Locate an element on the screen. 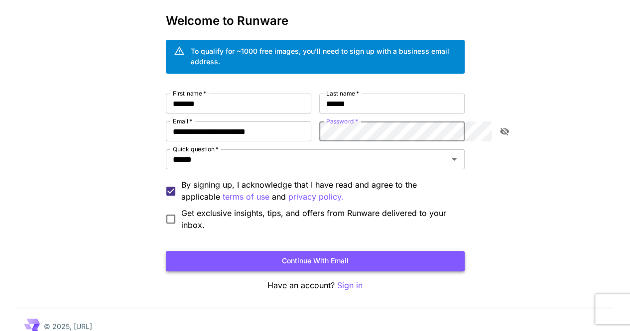 The width and height of the screenshot is (630, 331). p: privacy policy. is located at coordinates (316, 197).